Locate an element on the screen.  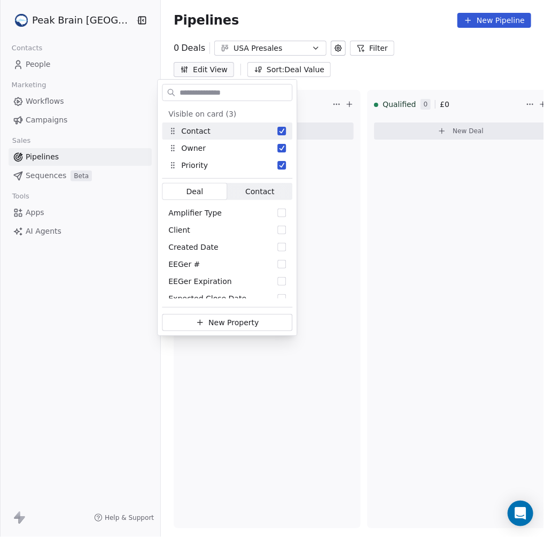
div: Open Intercom Messenger is located at coordinates (521, 513).